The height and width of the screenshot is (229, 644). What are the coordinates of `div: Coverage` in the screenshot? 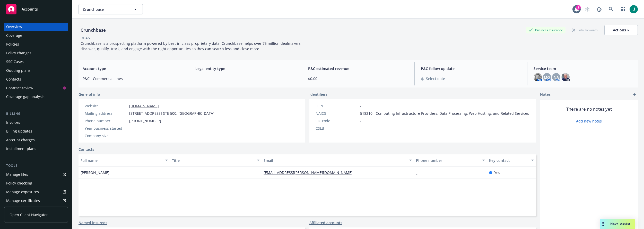 It's located at (14, 35).